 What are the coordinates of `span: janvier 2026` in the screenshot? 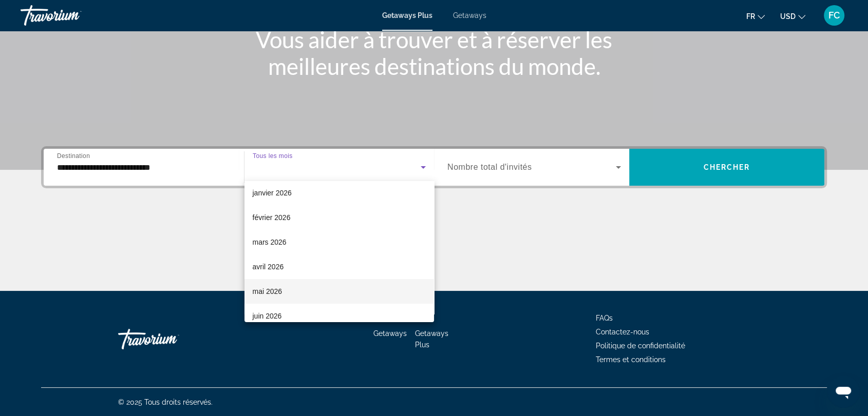 It's located at (272, 193).